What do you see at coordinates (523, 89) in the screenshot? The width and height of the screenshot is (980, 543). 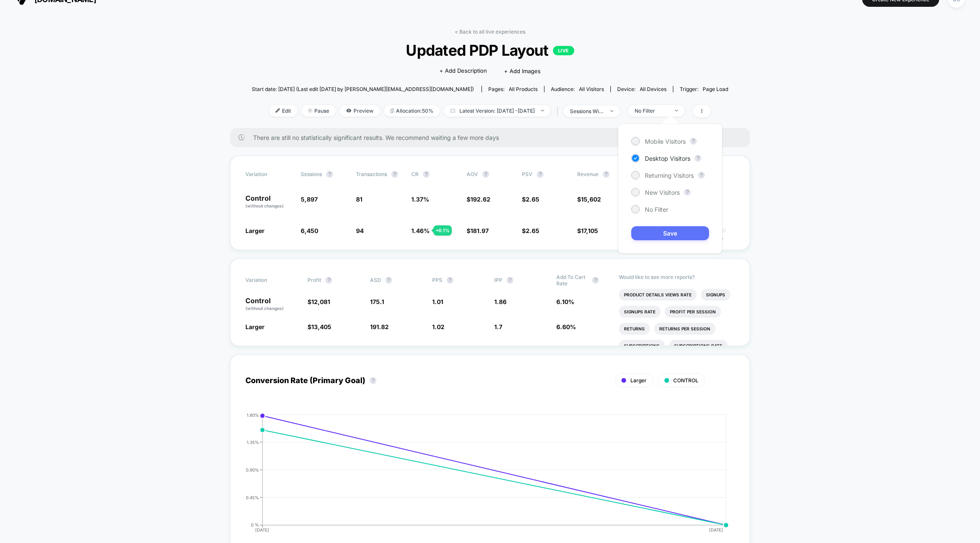 I see `span: all products` at bounding box center [523, 89].